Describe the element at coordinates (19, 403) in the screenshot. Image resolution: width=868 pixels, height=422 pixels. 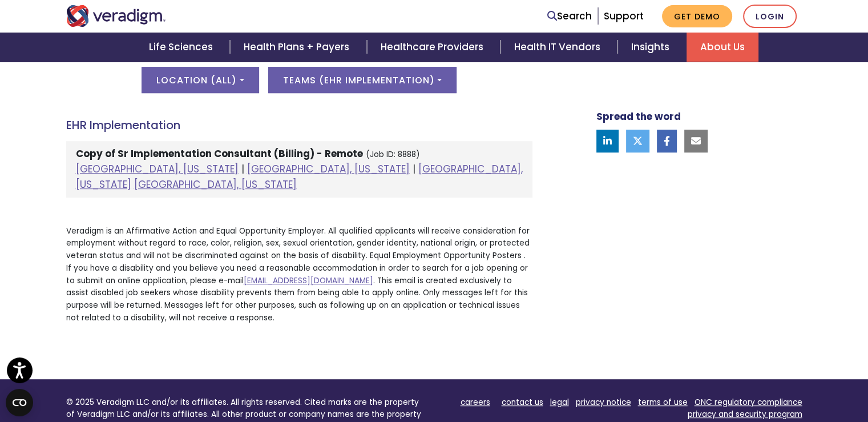
I see `button: Open CMP widget` at that location.